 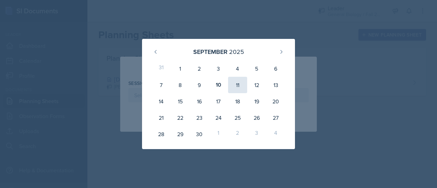 I want to click on div: September, so click(x=210, y=52).